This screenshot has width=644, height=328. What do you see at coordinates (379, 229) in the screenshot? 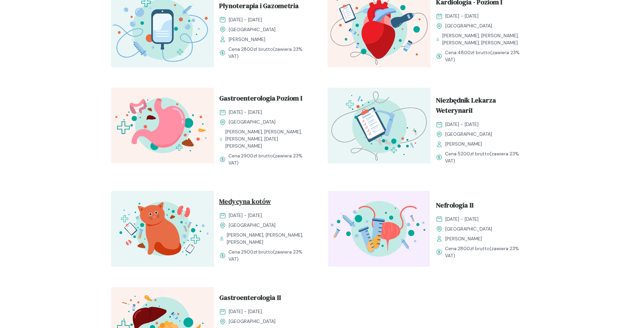
I see `img: ZpgBUh5LeNNTxPrX_Uro_T.svg` at bounding box center [379, 229].